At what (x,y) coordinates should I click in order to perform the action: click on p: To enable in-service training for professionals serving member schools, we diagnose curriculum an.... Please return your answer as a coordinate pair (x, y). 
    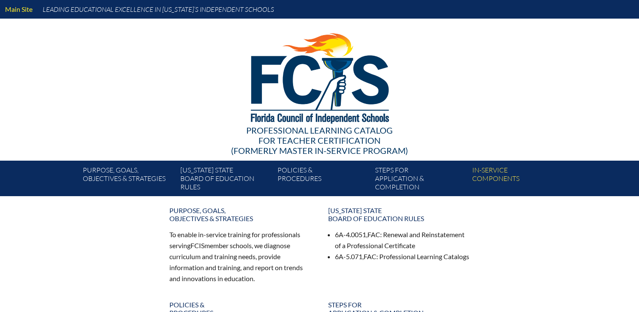
    Looking at the image, I should click on (240, 256).